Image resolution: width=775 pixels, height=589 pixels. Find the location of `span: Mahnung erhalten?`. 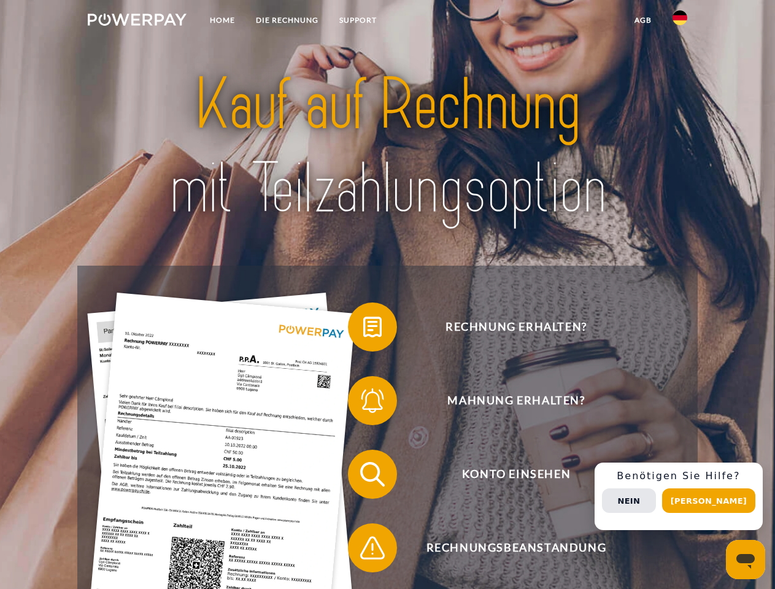

span: Mahnung erhalten? is located at coordinates (516, 401).